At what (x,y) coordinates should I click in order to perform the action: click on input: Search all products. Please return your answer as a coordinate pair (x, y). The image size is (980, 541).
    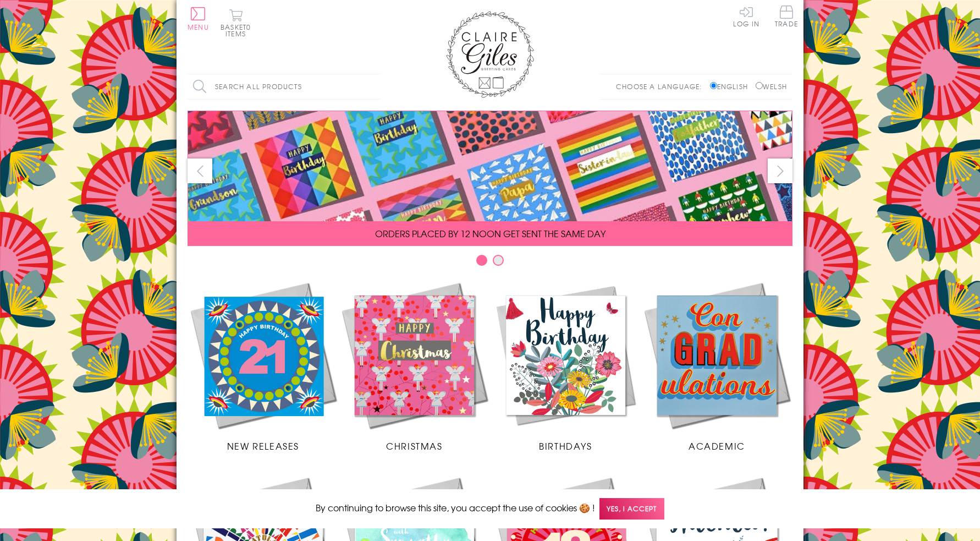
    Looking at the image, I should click on (284, 87).